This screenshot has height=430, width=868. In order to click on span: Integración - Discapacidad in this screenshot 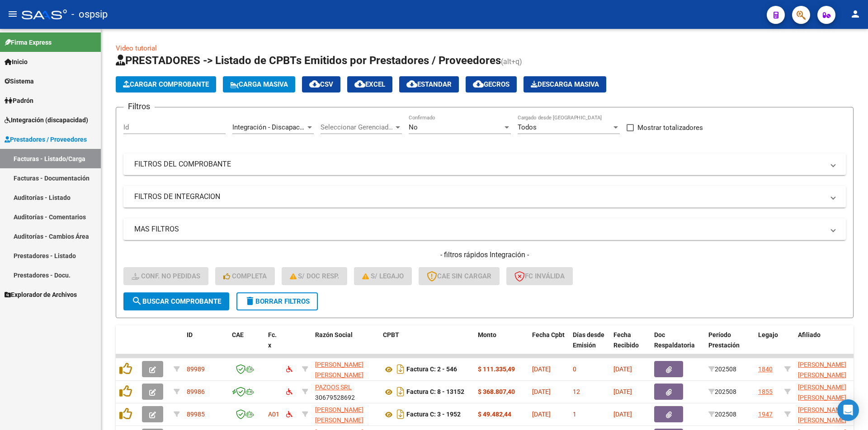, I will do `click(272, 128)`.